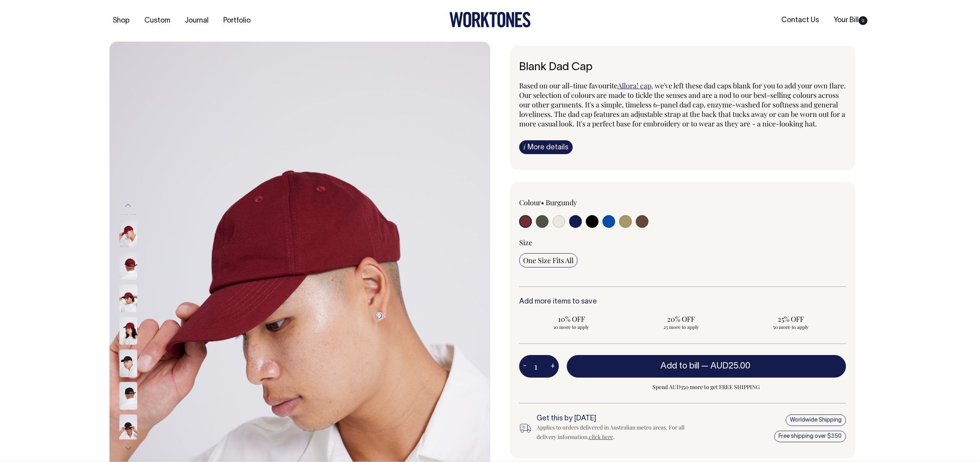 This screenshot has height=462, width=980. I want to click on a: Contact Us, so click(800, 20).